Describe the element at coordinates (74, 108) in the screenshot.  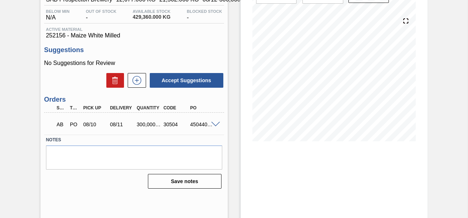
I see `div: Type` at that location.